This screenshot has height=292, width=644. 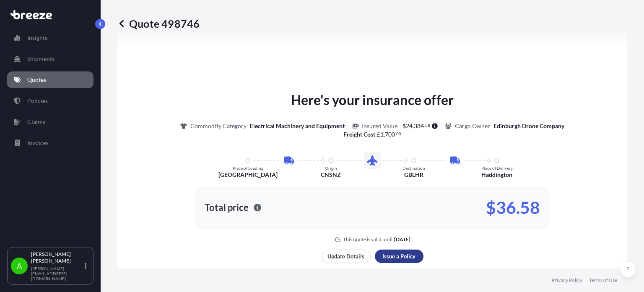 I want to click on span: 700, so click(x=390, y=135).